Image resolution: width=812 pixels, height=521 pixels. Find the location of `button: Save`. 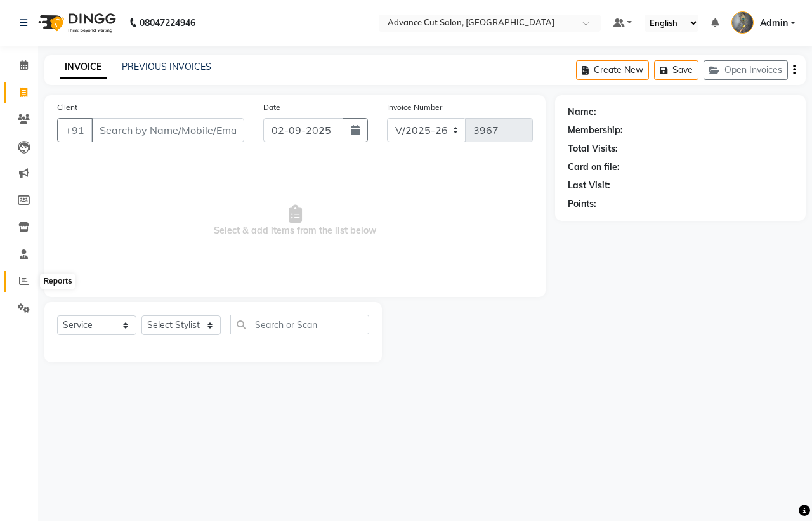

button: Save is located at coordinates (676, 70).